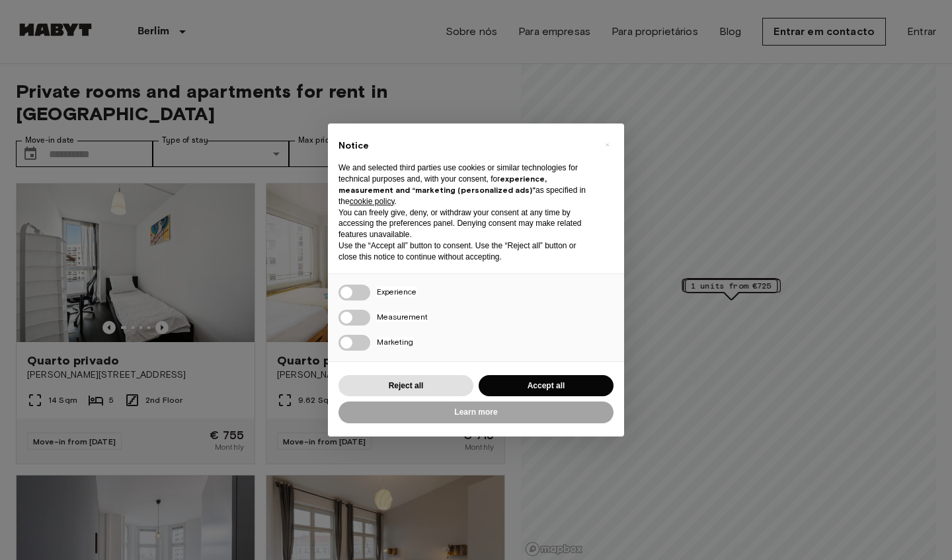  I want to click on h2: Notice, so click(466, 146).